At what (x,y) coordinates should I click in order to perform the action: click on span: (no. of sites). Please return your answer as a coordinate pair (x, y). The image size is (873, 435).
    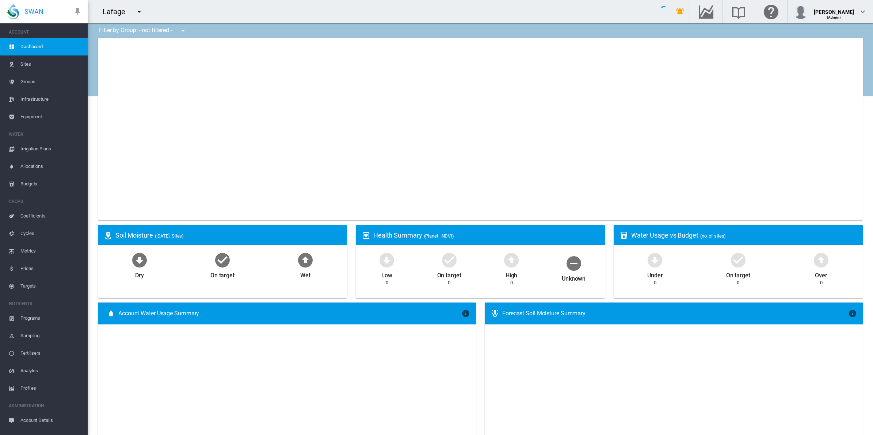
    Looking at the image, I should click on (713, 236).